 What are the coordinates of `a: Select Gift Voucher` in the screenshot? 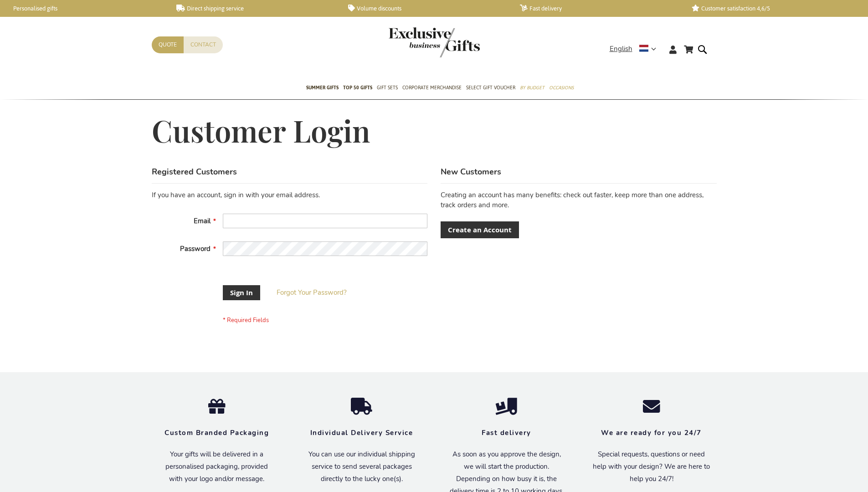 It's located at (491, 88).